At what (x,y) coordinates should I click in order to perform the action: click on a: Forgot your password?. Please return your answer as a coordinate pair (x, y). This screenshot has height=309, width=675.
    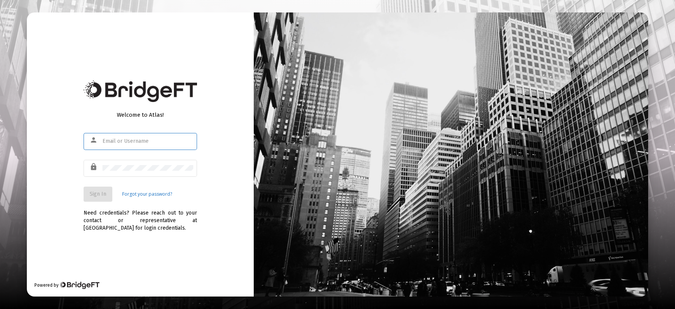
    Looking at the image, I should click on (147, 194).